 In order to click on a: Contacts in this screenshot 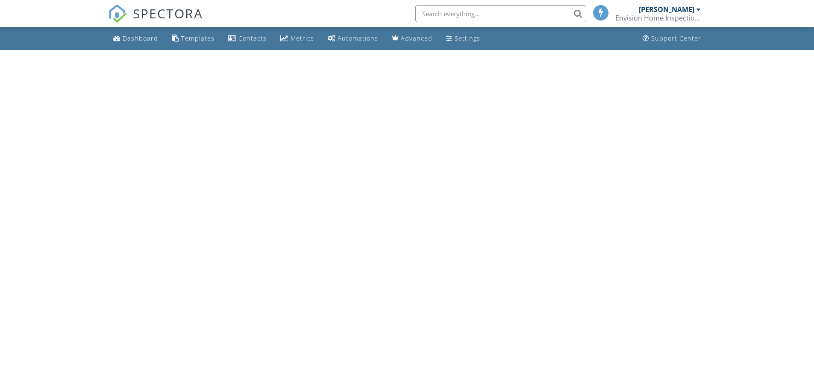, I will do `click(247, 38)`.